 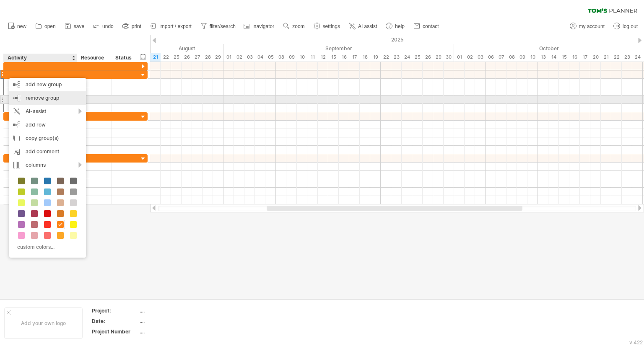 I want to click on div: add new group, so click(x=47, y=84).